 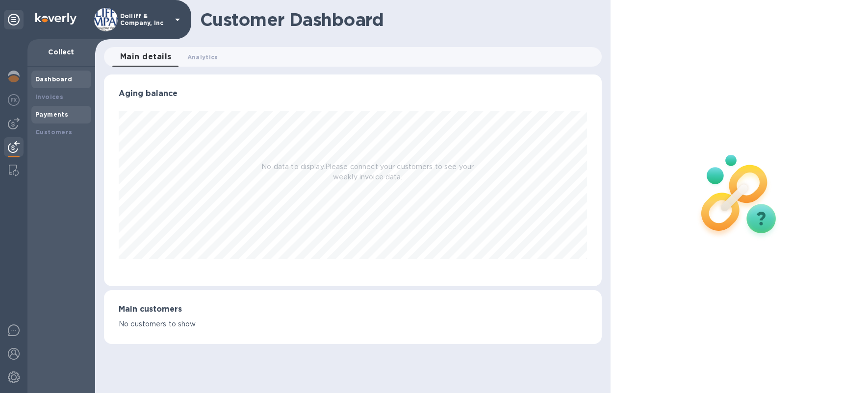 I want to click on div: Unpin categories, so click(x=14, y=20).